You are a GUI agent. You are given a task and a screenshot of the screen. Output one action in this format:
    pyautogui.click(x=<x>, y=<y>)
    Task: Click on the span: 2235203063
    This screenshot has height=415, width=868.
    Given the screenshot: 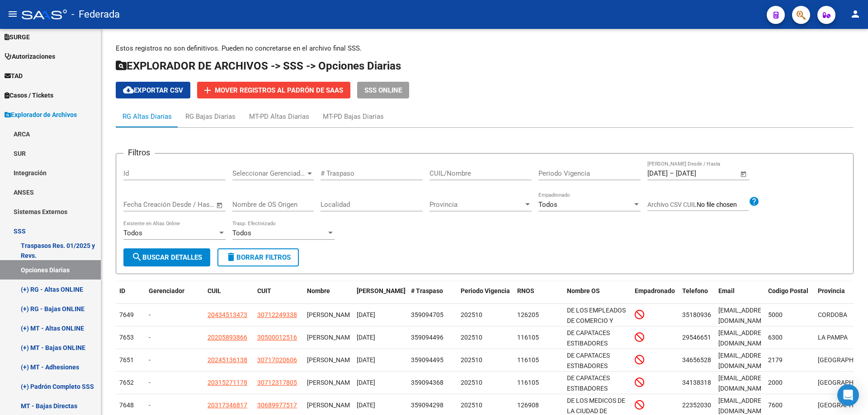 What is the action you would take?
    pyautogui.click(x=700, y=405)
    